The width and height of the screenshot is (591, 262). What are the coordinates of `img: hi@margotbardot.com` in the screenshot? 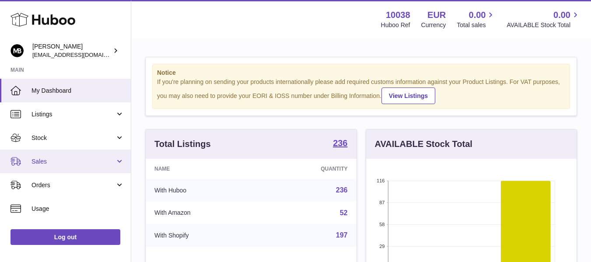 It's located at (17, 51).